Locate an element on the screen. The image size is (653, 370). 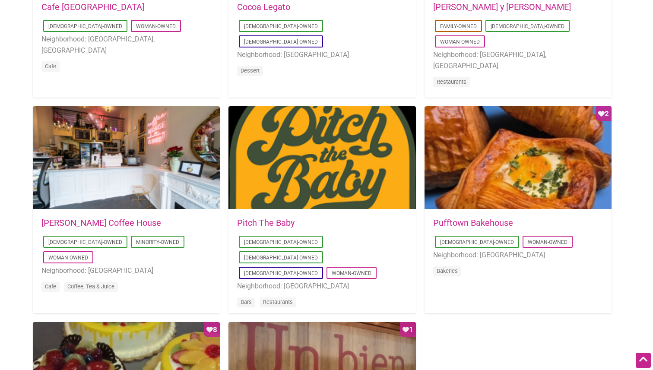
a: Bakeries is located at coordinates (447, 271).